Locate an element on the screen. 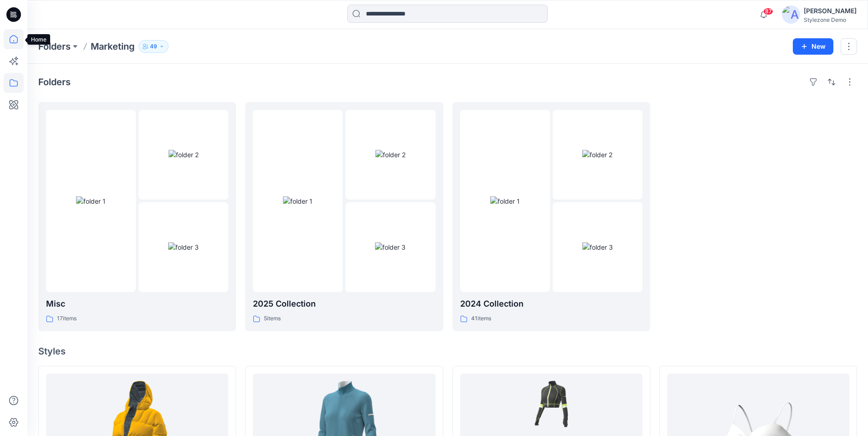 The image size is (868, 436). button: 49 is located at coordinates (153, 47).